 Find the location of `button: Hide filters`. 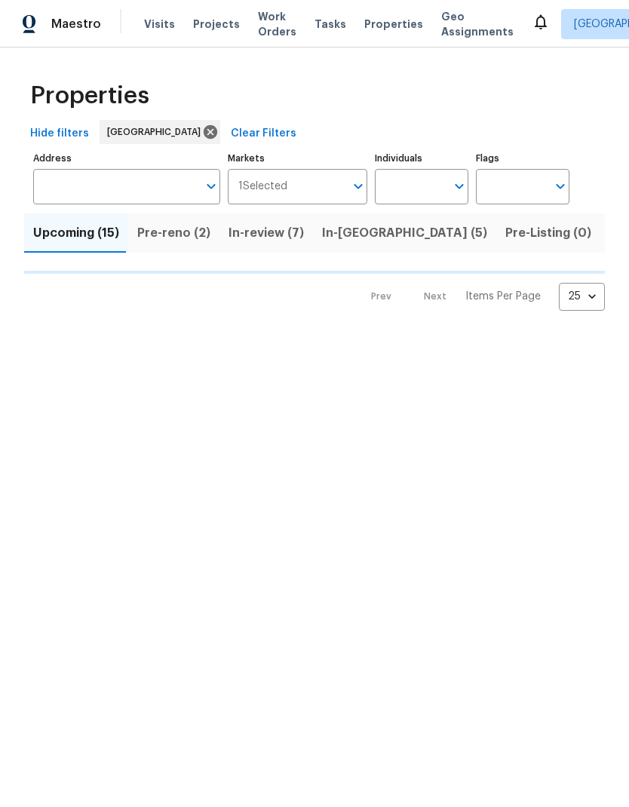

button: Hide filters is located at coordinates (60, 134).